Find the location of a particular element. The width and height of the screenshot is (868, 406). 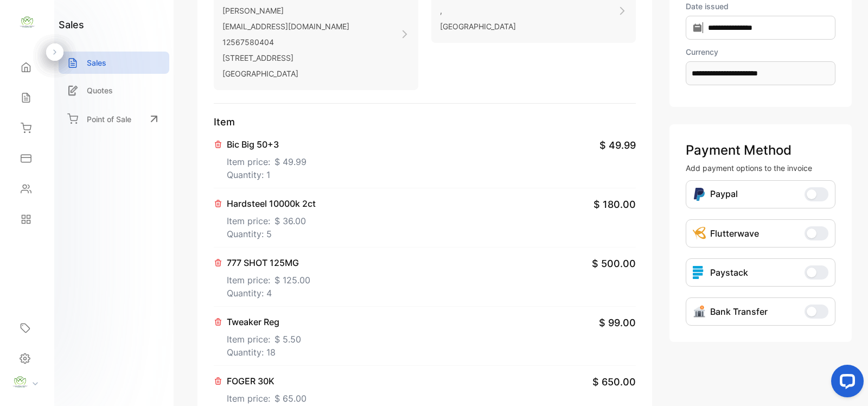

p: Quantity: 18 is located at coordinates (264, 353).